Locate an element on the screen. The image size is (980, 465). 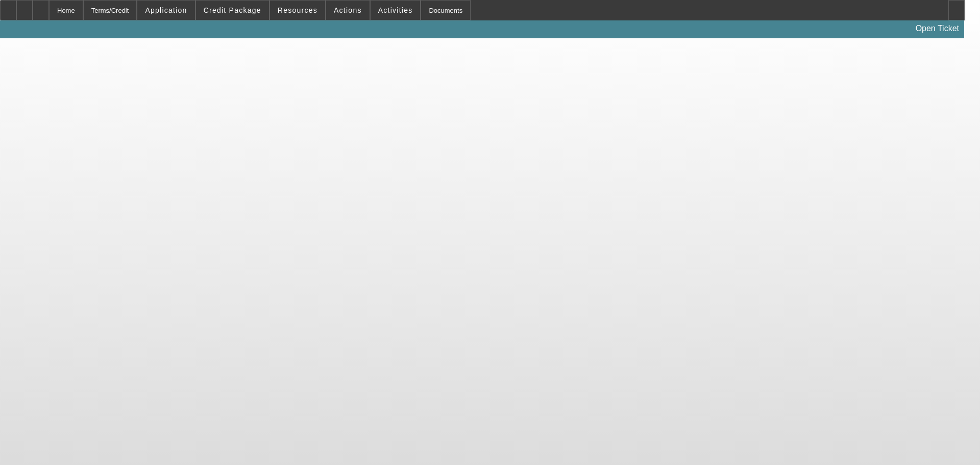
span: Resources is located at coordinates (298, 10).